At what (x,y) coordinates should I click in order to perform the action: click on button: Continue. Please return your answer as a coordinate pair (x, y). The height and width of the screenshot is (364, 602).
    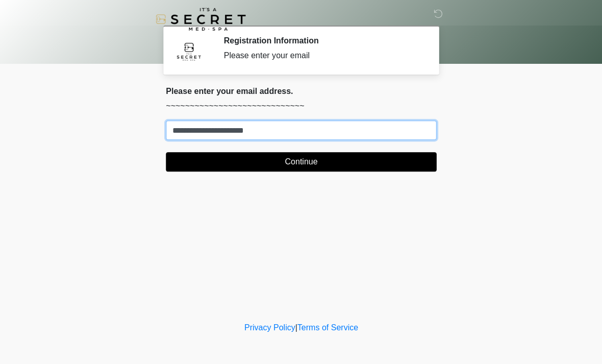
    Looking at the image, I should click on (301, 162).